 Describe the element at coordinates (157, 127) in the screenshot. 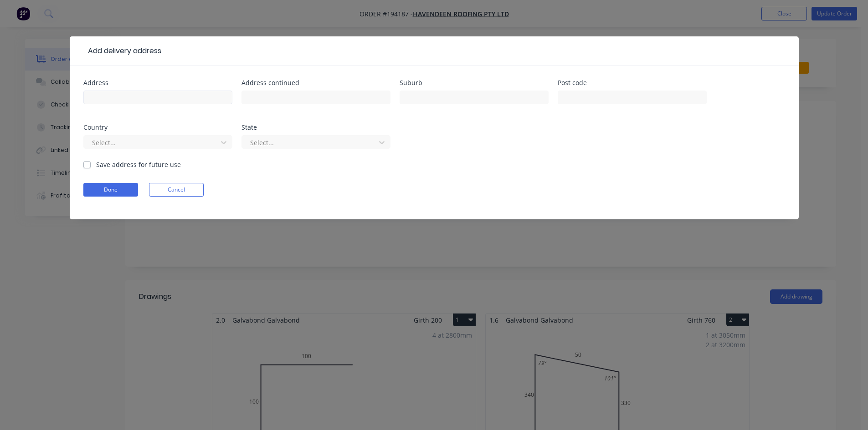

I see `div: Country` at that location.